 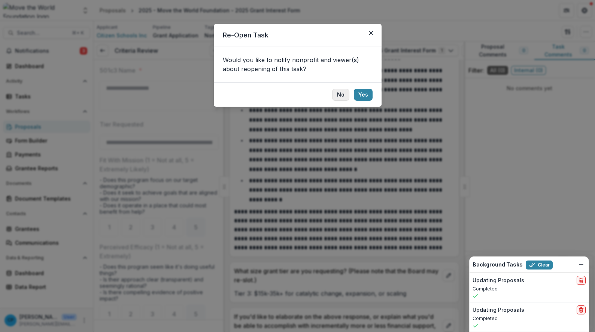 I want to click on button: Dismiss, so click(x=581, y=265).